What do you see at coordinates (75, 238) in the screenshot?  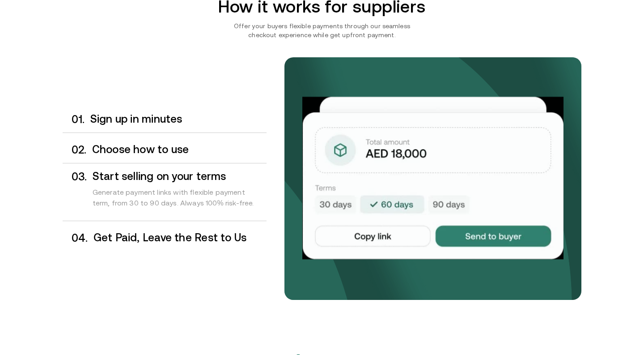 I see `div: 0 4 .` at bounding box center [75, 238].